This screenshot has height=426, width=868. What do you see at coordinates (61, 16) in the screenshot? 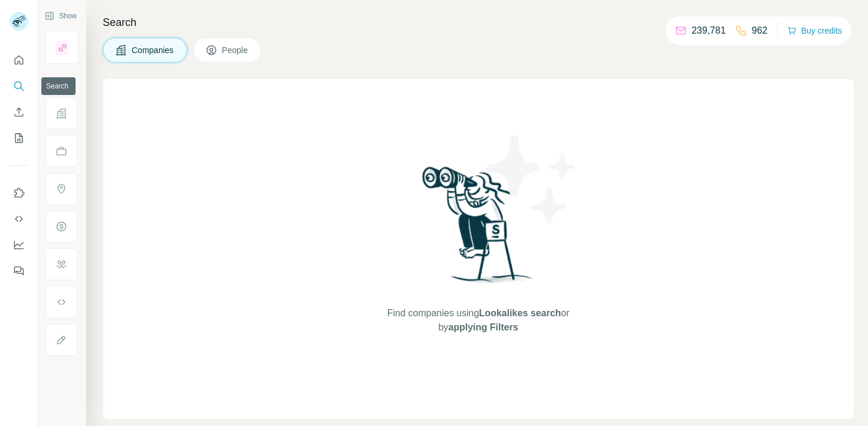
I see `button: Show` at bounding box center [61, 16].